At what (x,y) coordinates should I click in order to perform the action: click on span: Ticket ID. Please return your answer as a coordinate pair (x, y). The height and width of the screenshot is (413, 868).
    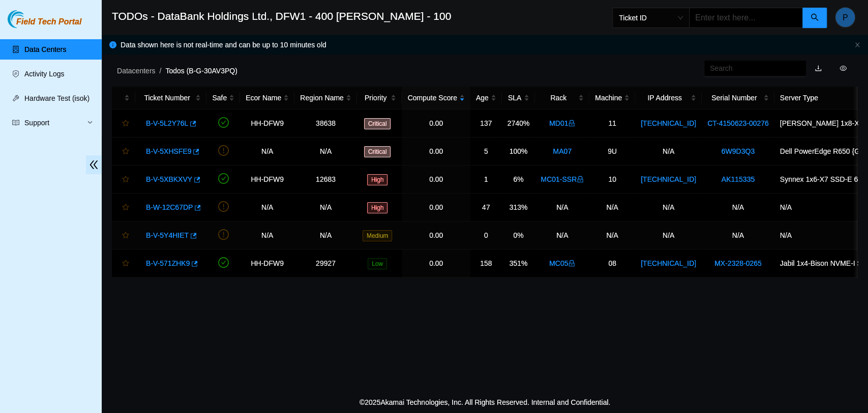
    Looking at the image, I should click on (651, 18).